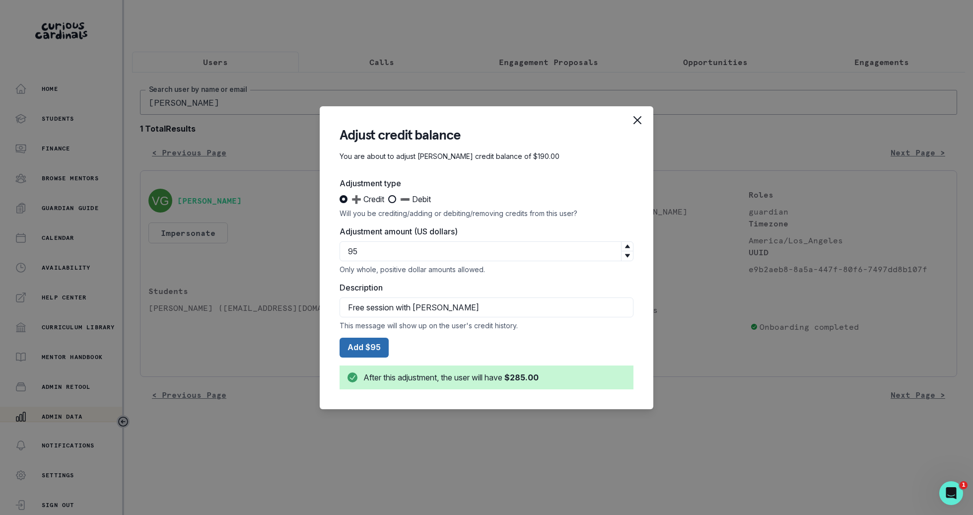 The image size is (973, 515). I want to click on div: Will you be crediting/adding or debiting/removing credits from this user?, so click(487, 213).